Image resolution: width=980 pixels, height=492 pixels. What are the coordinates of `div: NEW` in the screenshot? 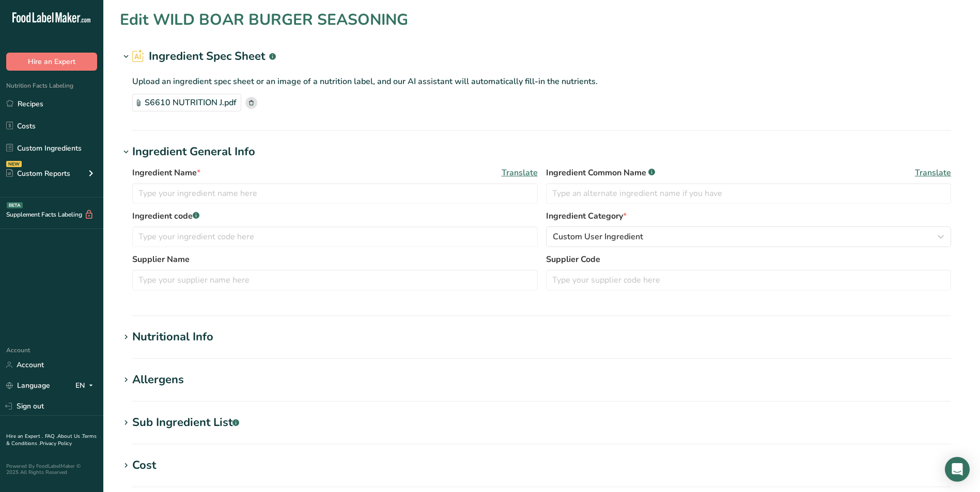 It's located at (14, 164).